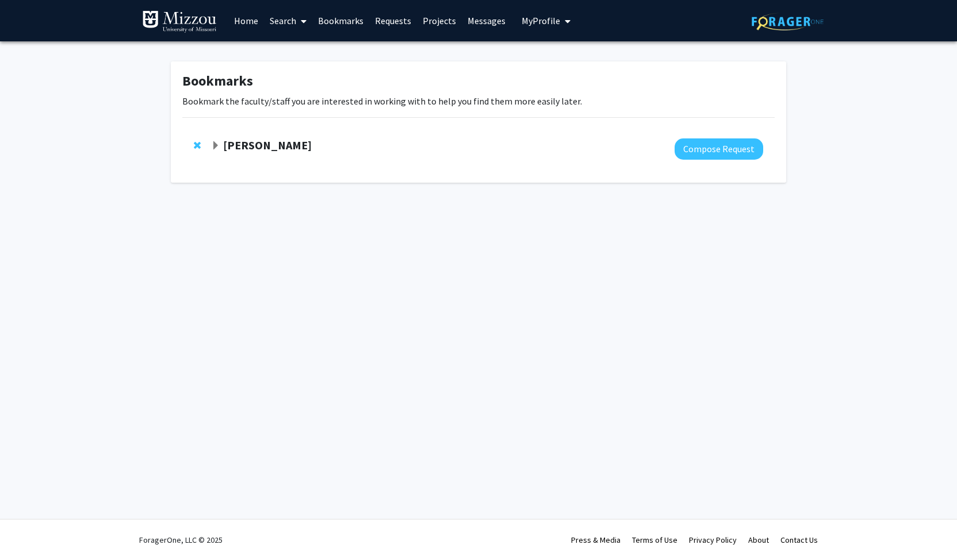 The image size is (957, 560). Describe the element at coordinates (216, 146) in the screenshot. I see `span: Expand Lixing Reneker Bookmark` at that location.